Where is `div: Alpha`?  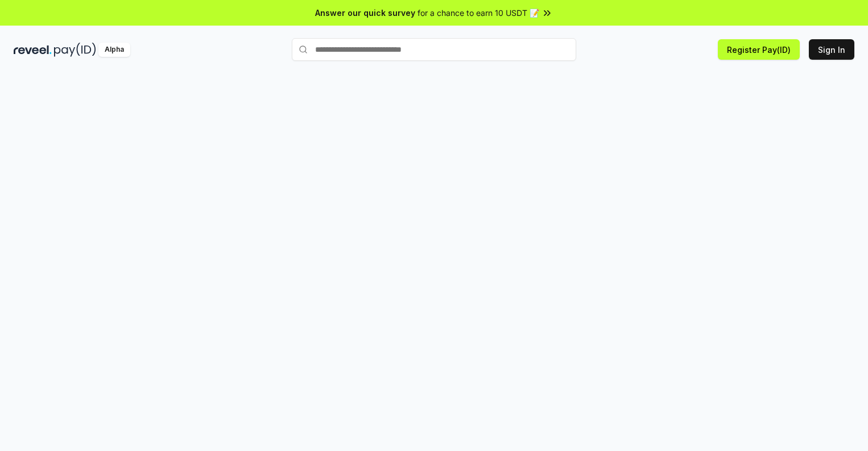
div: Alpha is located at coordinates (115, 49).